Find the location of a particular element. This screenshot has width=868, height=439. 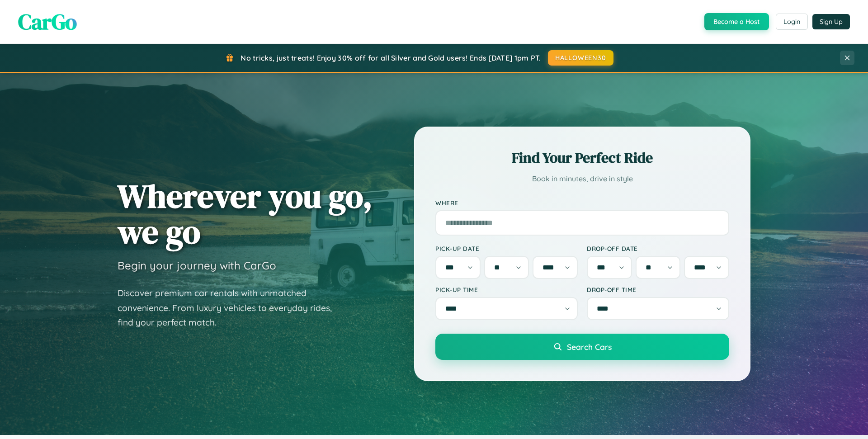

h1: Wherever you go, we go is located at coordinates (245, 214).